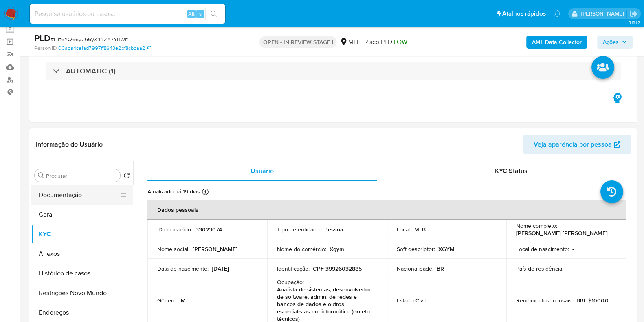 The height and width of the screenshot is (322, 644). What do you see at coordinates (209, 229) in the screenshot?
I see `p: 33023074` at bounding box center [209, 229].